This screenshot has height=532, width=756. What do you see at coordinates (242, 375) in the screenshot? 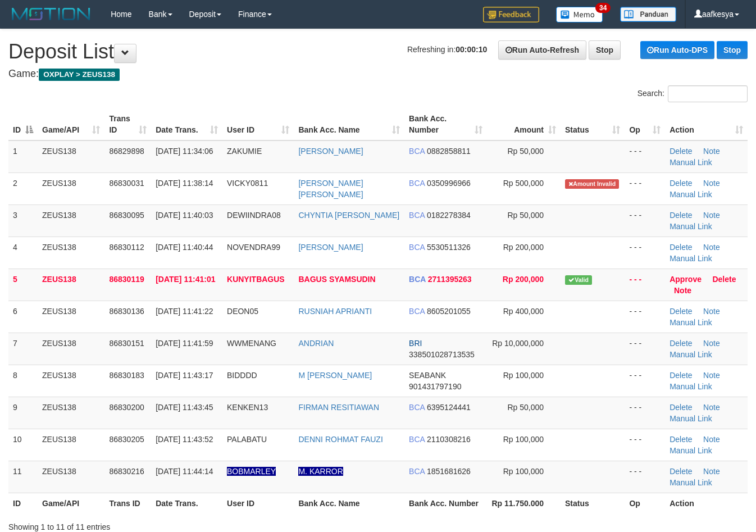
I see `span: BIDDDD` at bounding box center [242, 375].